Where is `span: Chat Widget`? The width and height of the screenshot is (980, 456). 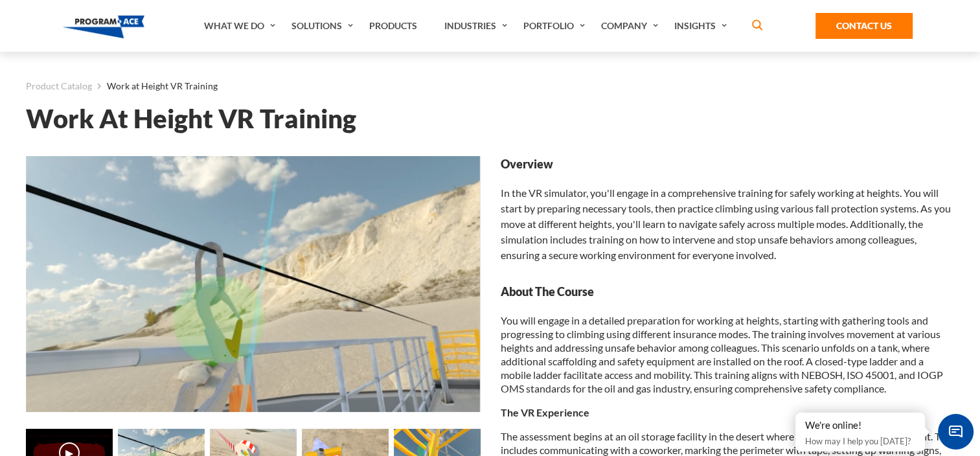
span: Chat Widget is located at coordinates (955, 431).